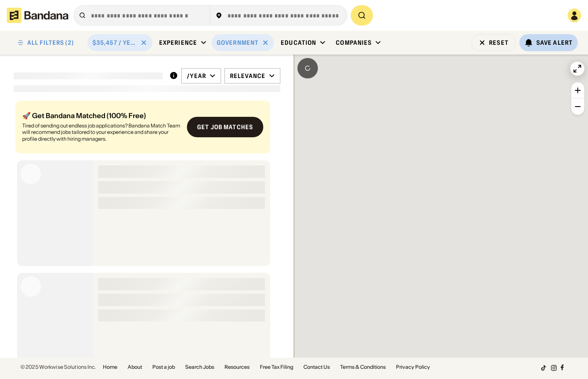 The height and width of the screenshot is (379, 588). I want to click on div: $35,457 / year, so click(115, 42).